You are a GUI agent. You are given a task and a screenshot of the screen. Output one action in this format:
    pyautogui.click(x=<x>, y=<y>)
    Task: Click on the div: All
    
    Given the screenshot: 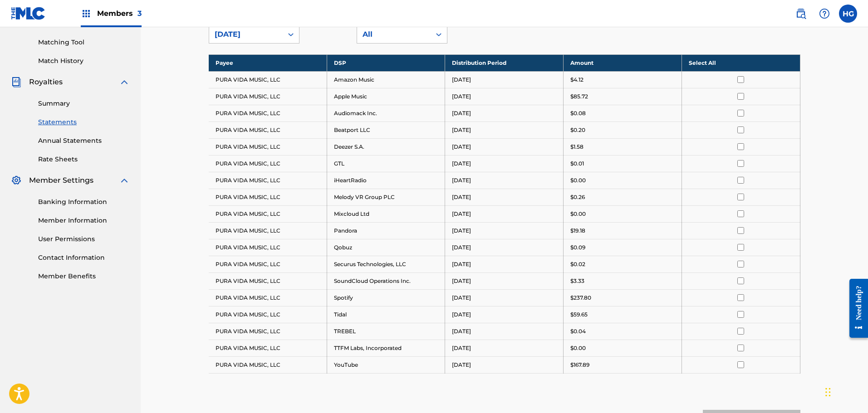 What is the action you would take?
    pyautogui.click(x=394, y=34)
    